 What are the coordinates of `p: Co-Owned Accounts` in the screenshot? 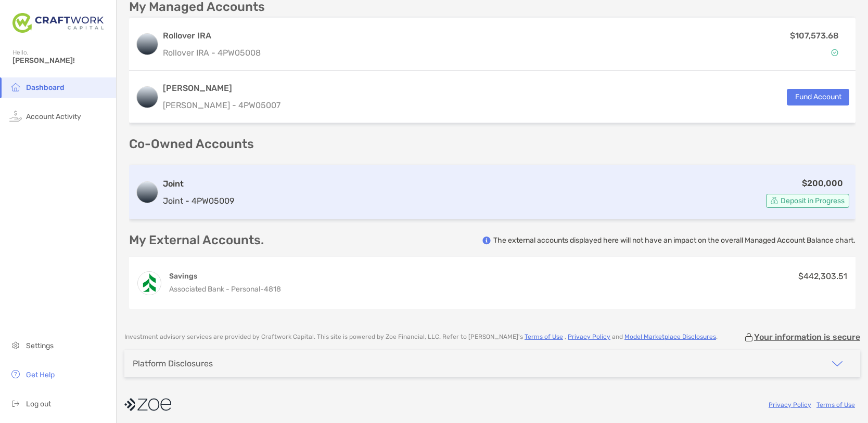 It's located at (492, 144).